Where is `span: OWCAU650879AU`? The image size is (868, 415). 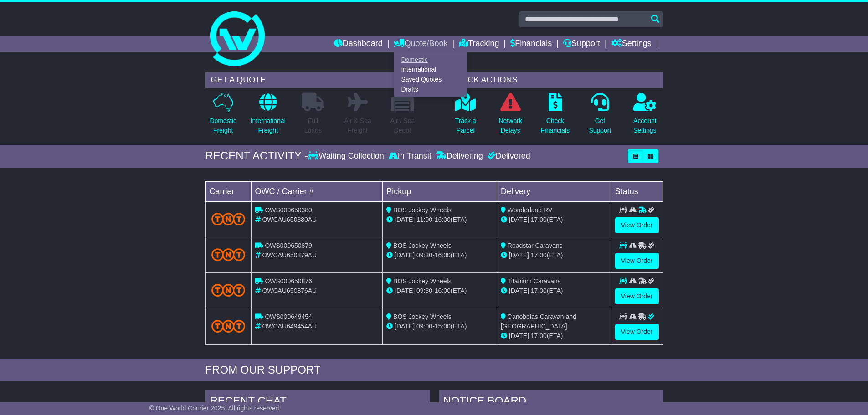 span: OWCAU650879AU is located at coordinates (289, 256).